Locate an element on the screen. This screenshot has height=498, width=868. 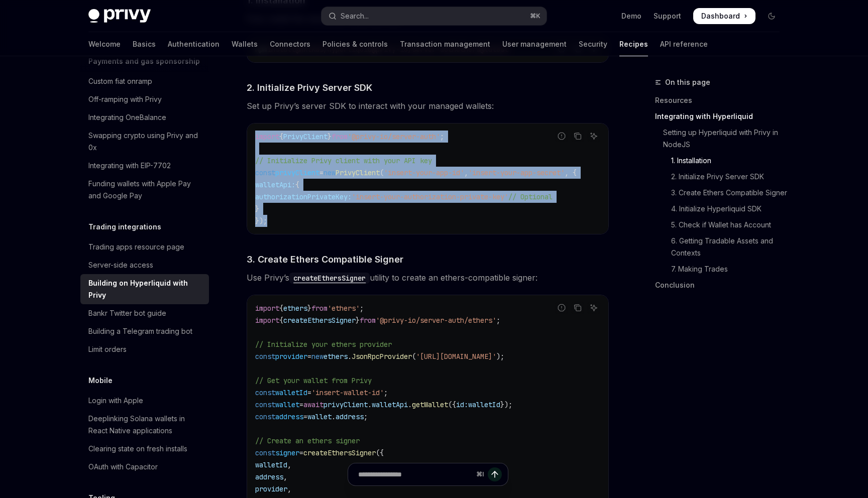
div: Login with Apple is located at coordinates (116, 401).